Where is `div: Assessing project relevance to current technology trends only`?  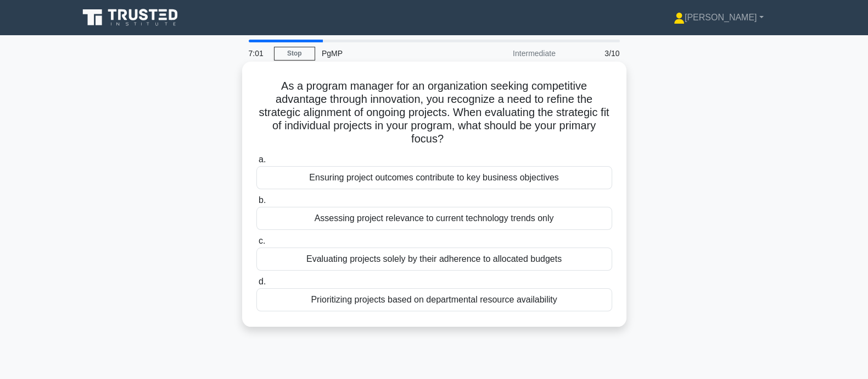
div: Assessing project relevance to current technology trends only is located at coordinates (434, 219).